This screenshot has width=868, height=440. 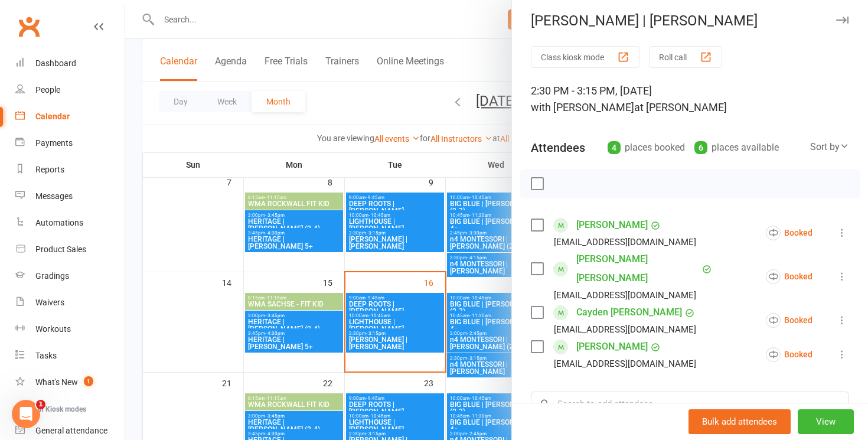 I want to click on a: What's New1, so click(x=70, y=382).